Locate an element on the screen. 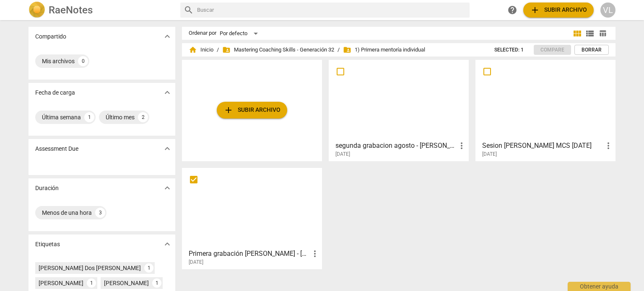 This screenshot has height=291, width=644. h3: Sesion Ana-Agustin MCS 27.08.25 is located at coordinates (543, 146).